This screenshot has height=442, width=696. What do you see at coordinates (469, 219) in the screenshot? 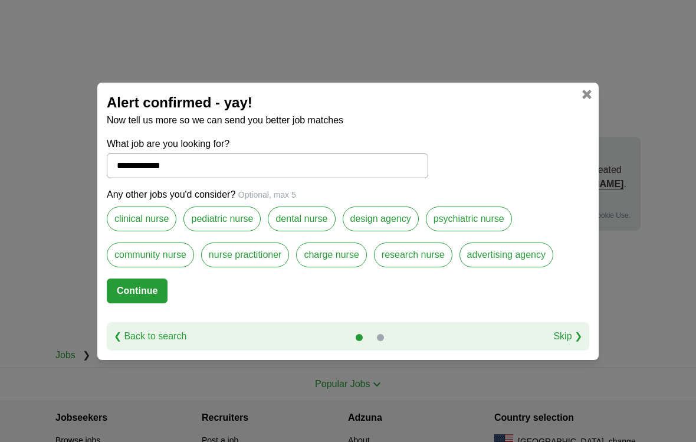
I see `label: psychiatric nurse` at bounding box center [469, 219].